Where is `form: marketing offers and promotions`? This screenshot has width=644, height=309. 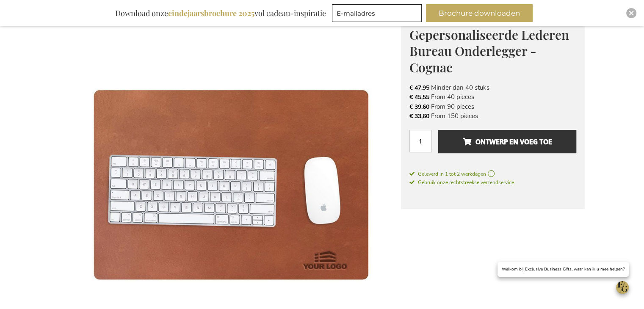
form: marketing offers and promotions is located at coordinates (378, 15).